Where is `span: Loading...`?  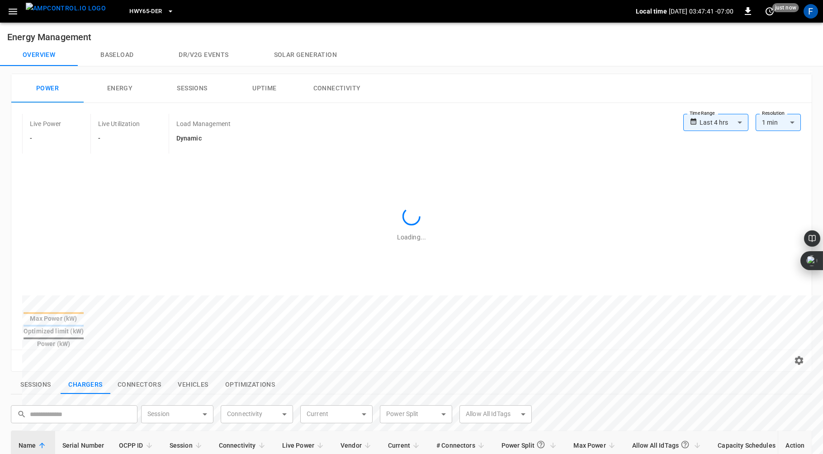
span: Loading... is located at coordinates (411, 237).